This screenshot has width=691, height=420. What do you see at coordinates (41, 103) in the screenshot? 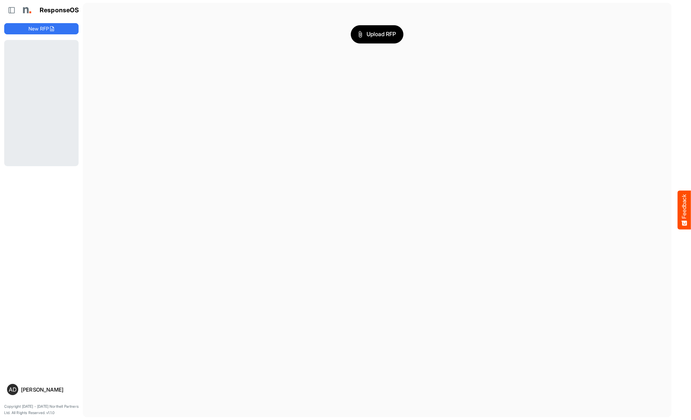
I see `div: Loading...` at bounding box center [41, 103].